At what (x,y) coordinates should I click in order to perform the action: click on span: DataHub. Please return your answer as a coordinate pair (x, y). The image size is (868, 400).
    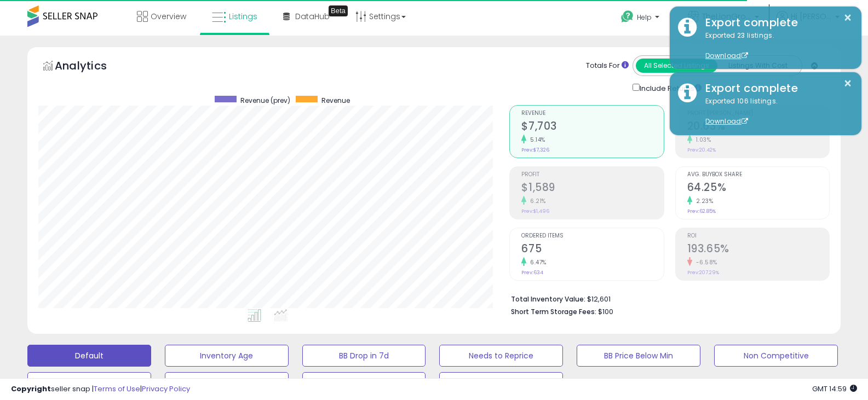
    Looking at the image, I should click on (312, 16).